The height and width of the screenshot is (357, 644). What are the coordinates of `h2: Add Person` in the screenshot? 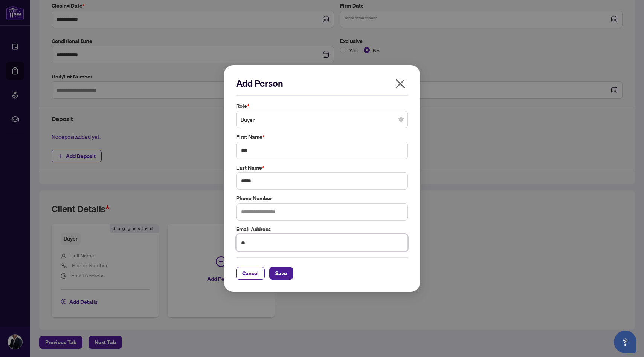 It's located at (322, 83).